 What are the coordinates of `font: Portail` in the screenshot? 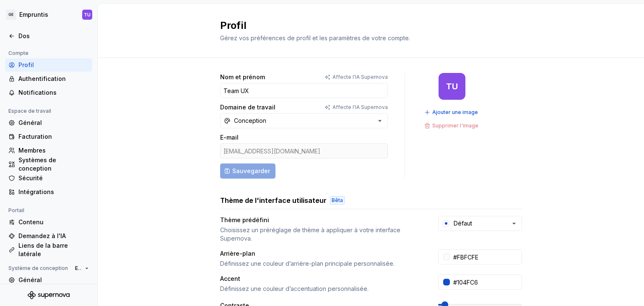 It's located at (16, 210).